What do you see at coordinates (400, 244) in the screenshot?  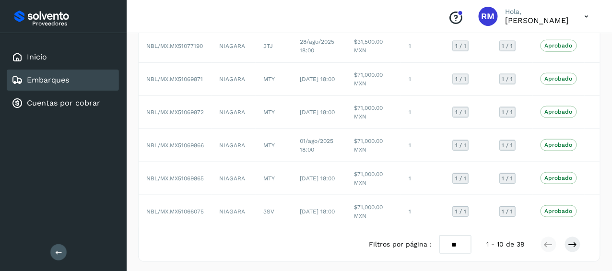 I see `span: Filtros por página :` at bounding box center [400, 244].